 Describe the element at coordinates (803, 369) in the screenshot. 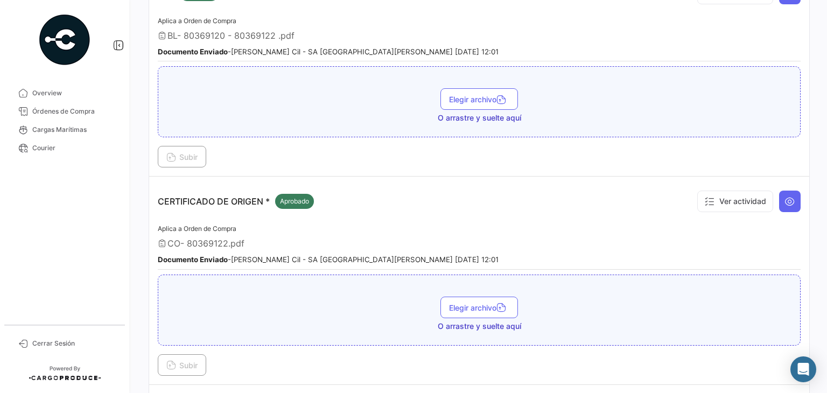

I see `div: Abrir Intercom Messenger` at that location.